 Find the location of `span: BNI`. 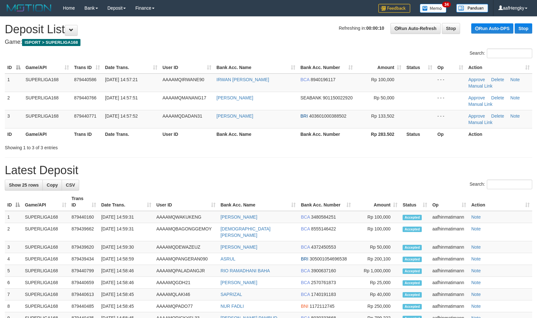

span: BNI is located at coordinates (304, 306).